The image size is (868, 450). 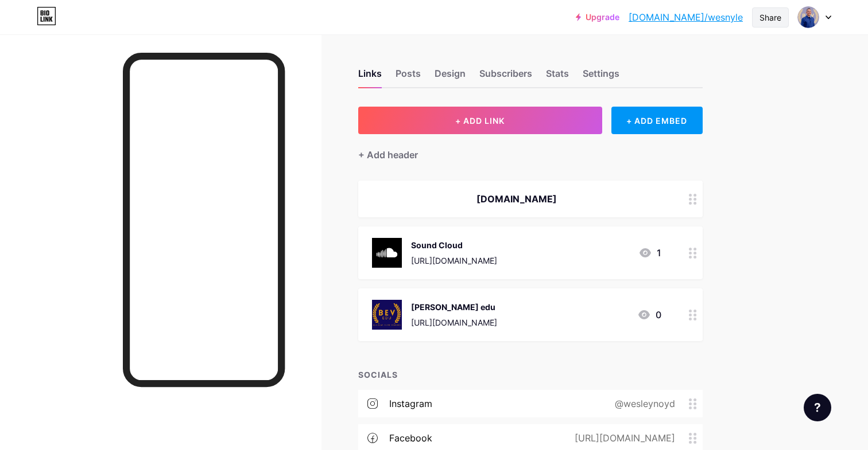 What do you see at coordinates (770, 17) in the screenshot?
I see `div: Share` at bounding box center [770, 17].